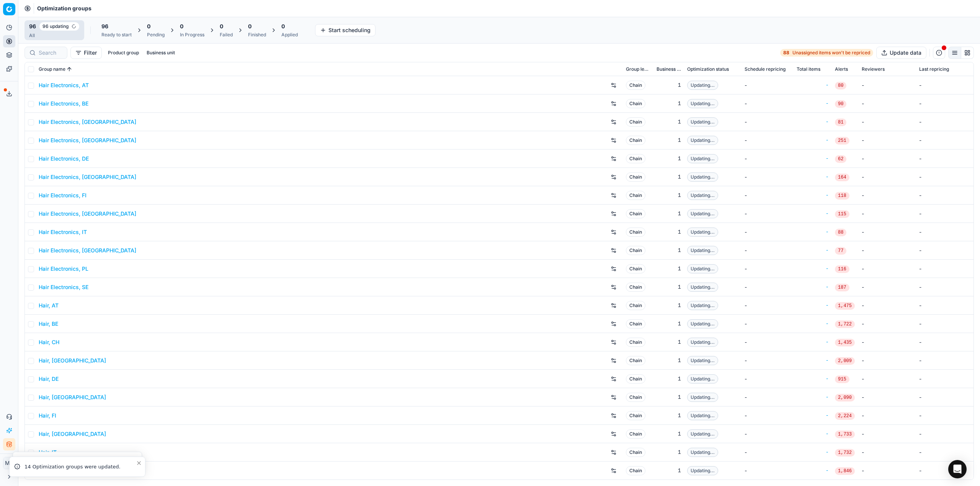  Describe the element at coordinates (52, 69) in the screenshot. I see `span: Group name` at that location.